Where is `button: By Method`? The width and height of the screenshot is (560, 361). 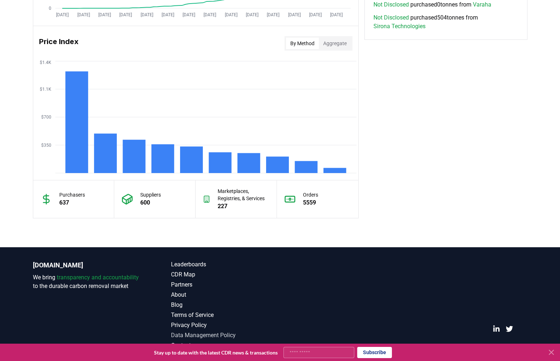 button: By Method is located at coordinates (302, 43).